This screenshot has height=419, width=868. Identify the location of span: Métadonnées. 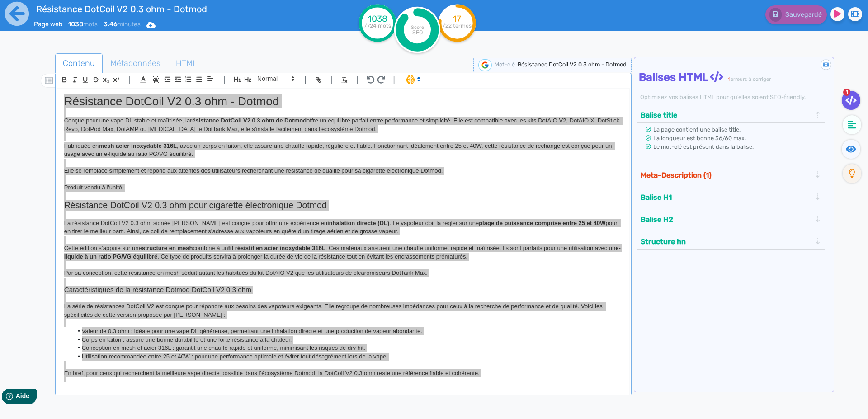
(135, 63).